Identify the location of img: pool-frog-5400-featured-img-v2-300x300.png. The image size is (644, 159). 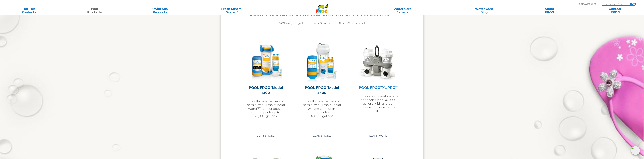
(322, 62).